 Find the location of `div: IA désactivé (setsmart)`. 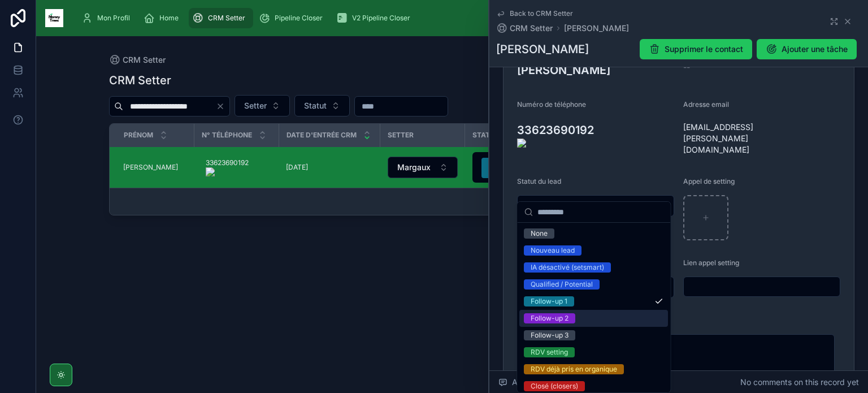

div: IA désactivé (setsmart) is located at coordinates (568, 267).